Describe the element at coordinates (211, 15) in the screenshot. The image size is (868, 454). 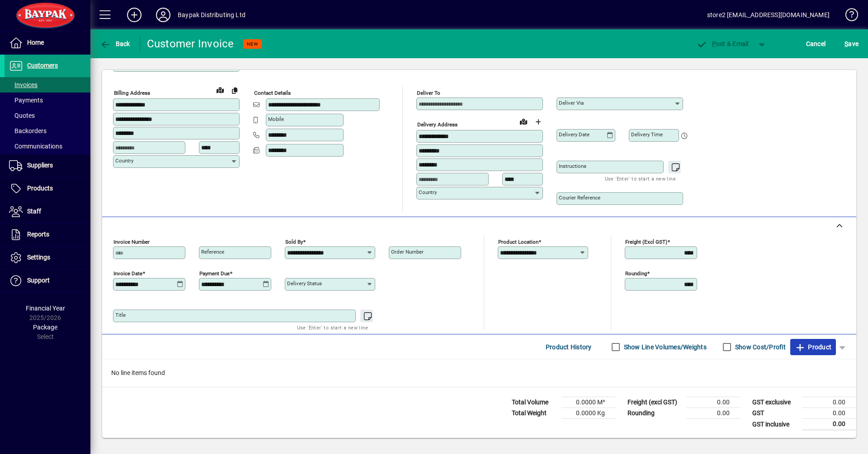
I see `div: Baypak Distributing Ltd` at that location.